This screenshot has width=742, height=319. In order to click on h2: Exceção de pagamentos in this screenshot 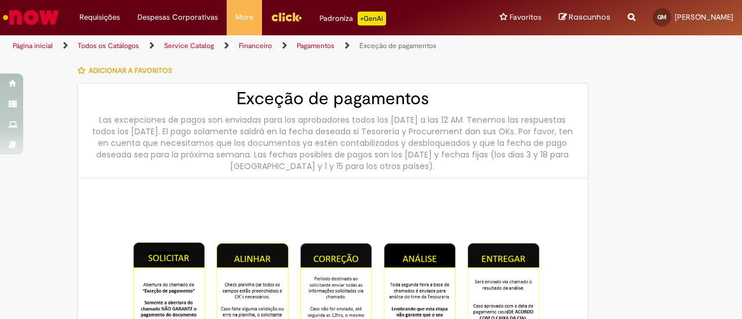, I will do `click(333, 99)`.